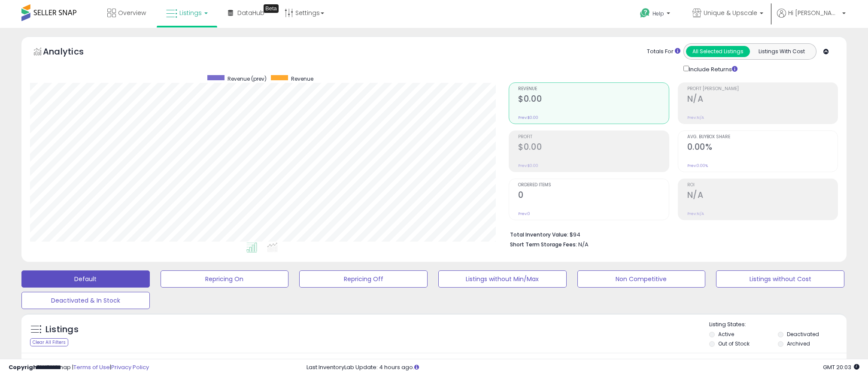 Image resolution: width=868 pixels, height=376 pixels. What do you see at coordinates (730, 13) in the screenshot?
I see `span: Unique & Upscale` at bounding box center [730, 13].